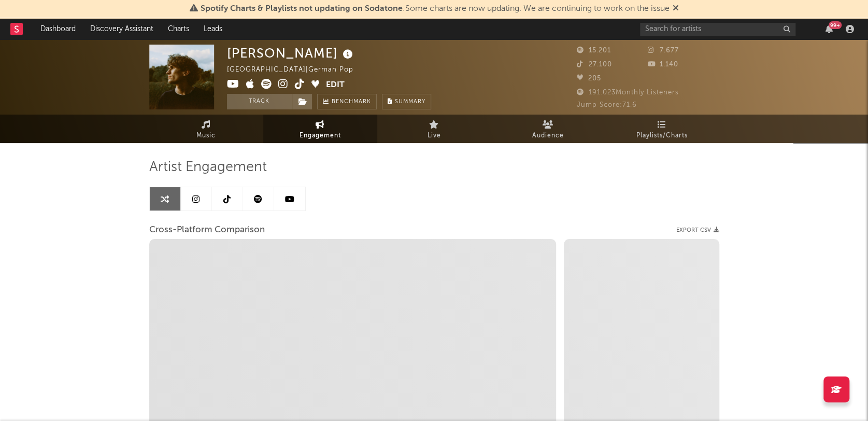  What do you see at coordinates (121, 29) in the screenshot?
I see `a: Discovery Assistant` at bounding box center [121, 29].